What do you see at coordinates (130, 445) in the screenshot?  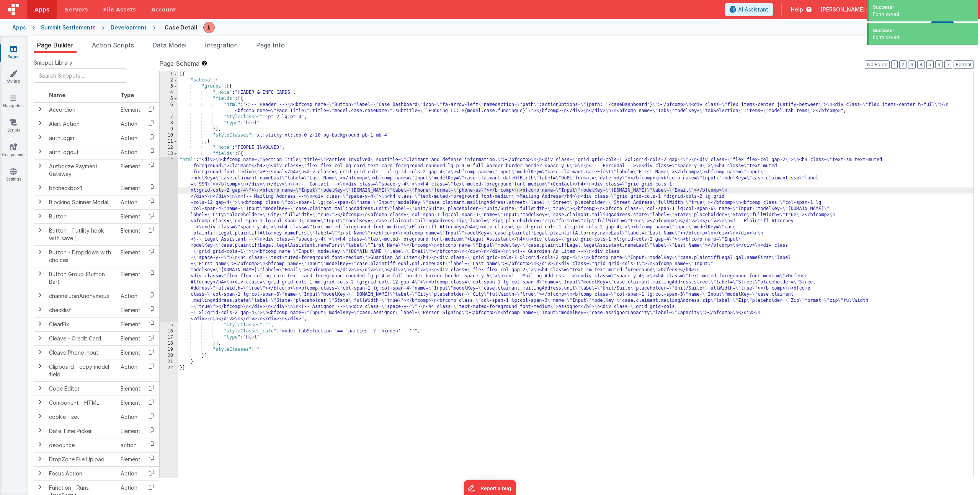 I see `td: action` at bounding box center [130, 445].